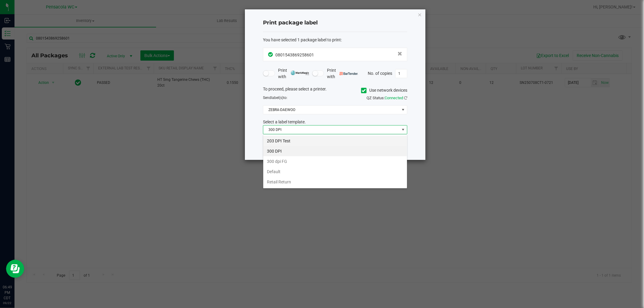  Describe the element at coordinates (271, 54) in the screenshot. I see `span: In Sync` at that location.